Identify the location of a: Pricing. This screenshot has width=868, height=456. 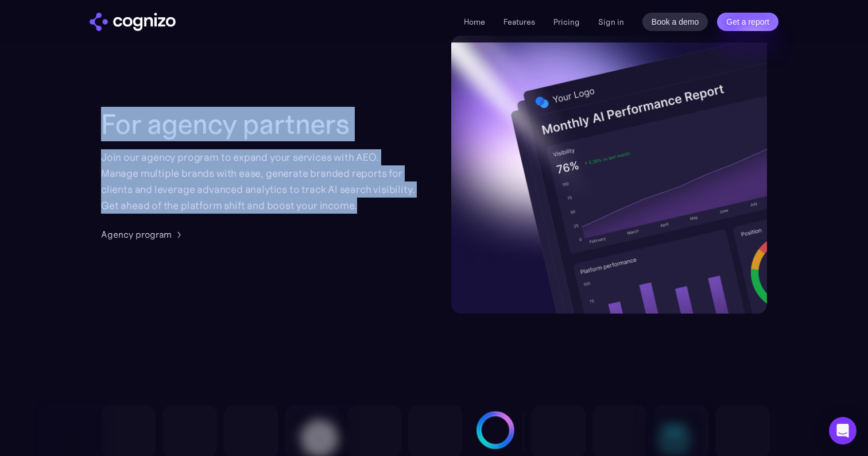
(567, 22).